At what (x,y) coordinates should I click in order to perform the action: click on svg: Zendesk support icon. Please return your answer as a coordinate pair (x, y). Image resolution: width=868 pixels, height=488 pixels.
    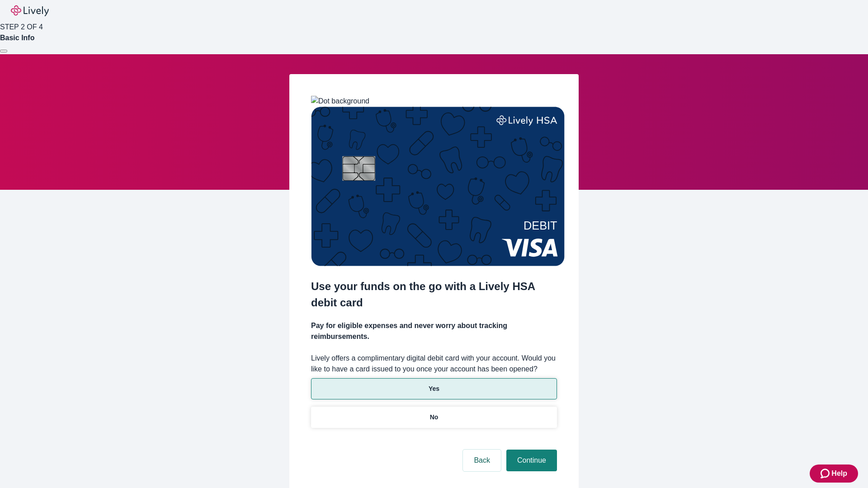
    Looking at the image, I should click on (826, 474).